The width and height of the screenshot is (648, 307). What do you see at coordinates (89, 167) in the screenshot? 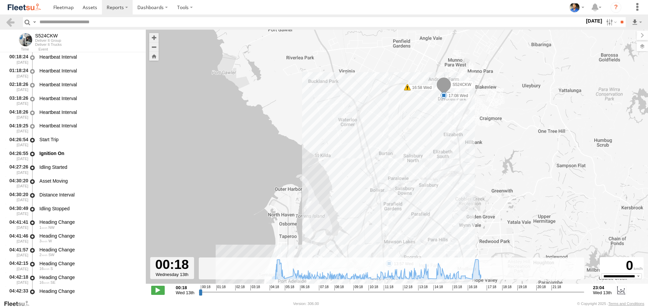
I see `div: Idling Started` at bounding box center [89, 167].